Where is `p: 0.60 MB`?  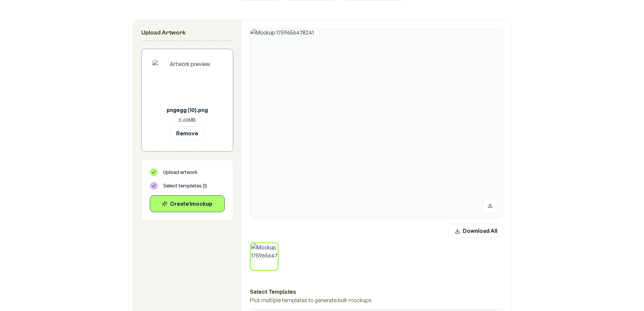 p: 0.60 MB is located at coordinates (187, 120).